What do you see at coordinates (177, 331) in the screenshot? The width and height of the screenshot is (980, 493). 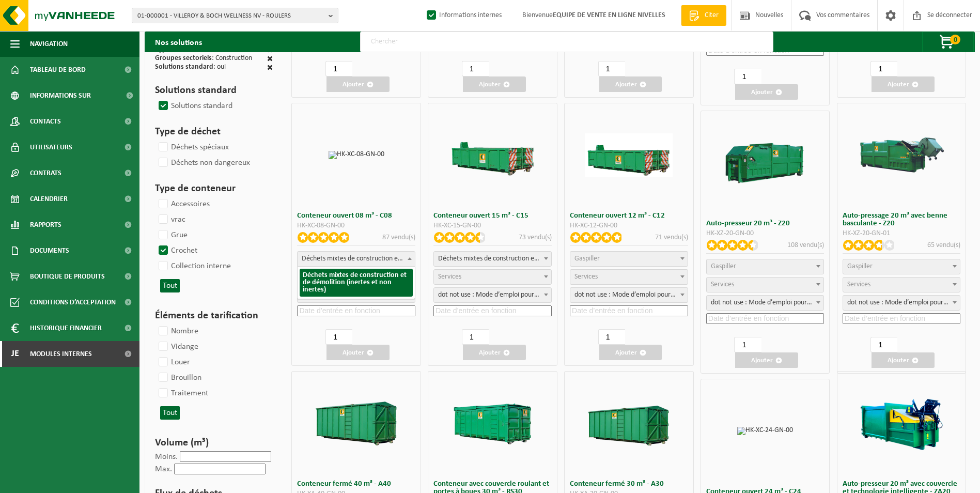 I see `label: Nombre` at bounding box center [177, 331].